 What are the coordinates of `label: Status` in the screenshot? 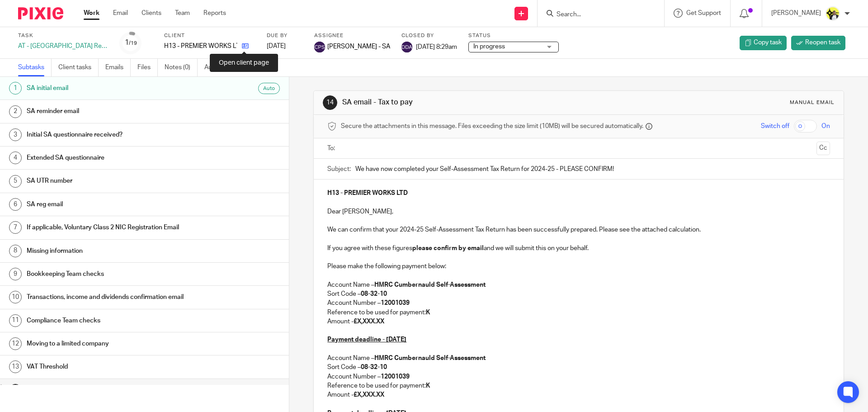 It's located at (514, 36).